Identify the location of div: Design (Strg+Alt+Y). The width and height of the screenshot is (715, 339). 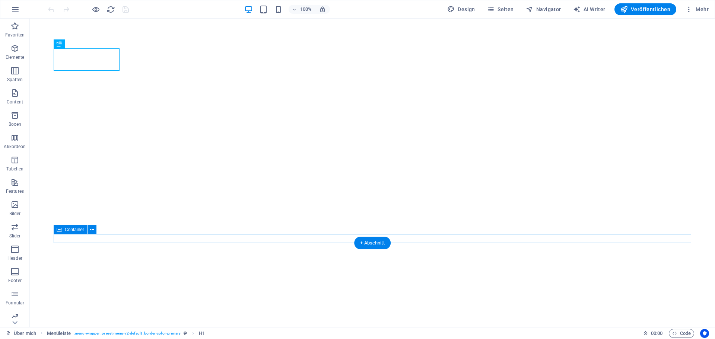
(461, 9).